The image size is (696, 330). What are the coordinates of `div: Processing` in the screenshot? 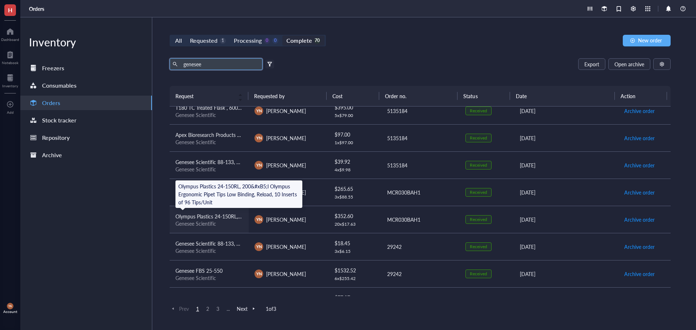 It's located at (248, 41).